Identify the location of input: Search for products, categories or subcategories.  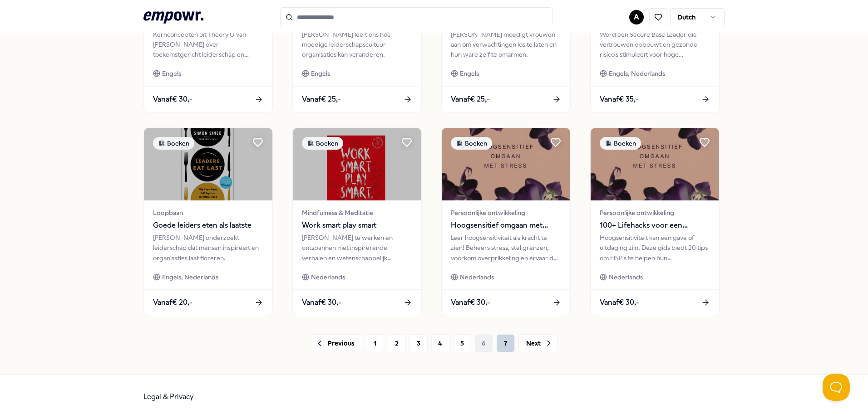
(416, 18).